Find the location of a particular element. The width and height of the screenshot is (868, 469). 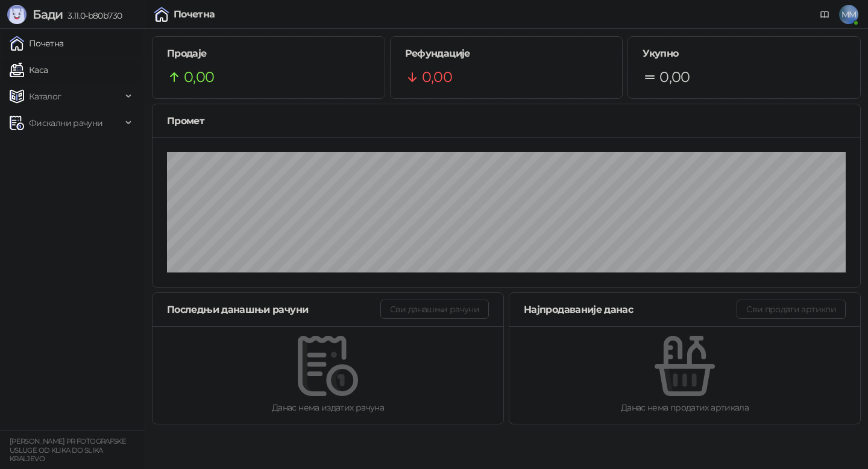

a: Почетна is located at coordinates (37, 43).